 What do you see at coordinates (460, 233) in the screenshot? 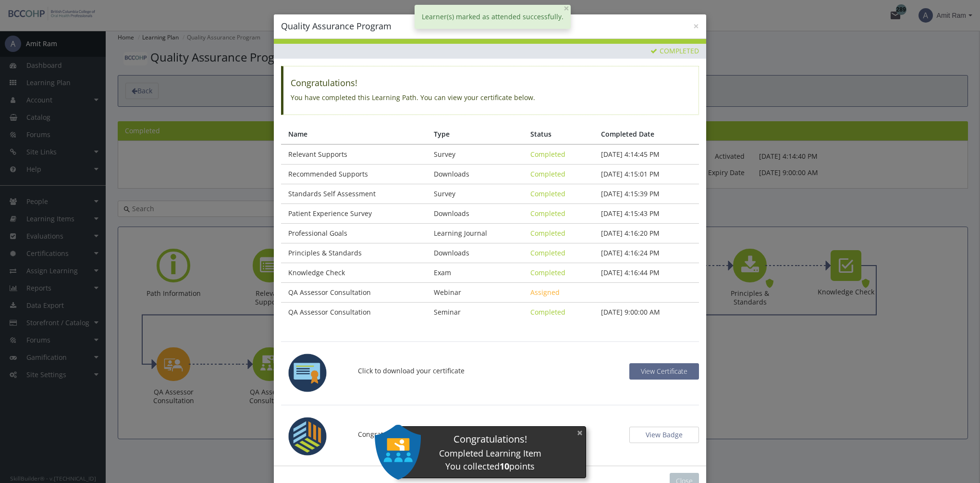
I see `span: Learning Journal` at bounding box center [460, 233].